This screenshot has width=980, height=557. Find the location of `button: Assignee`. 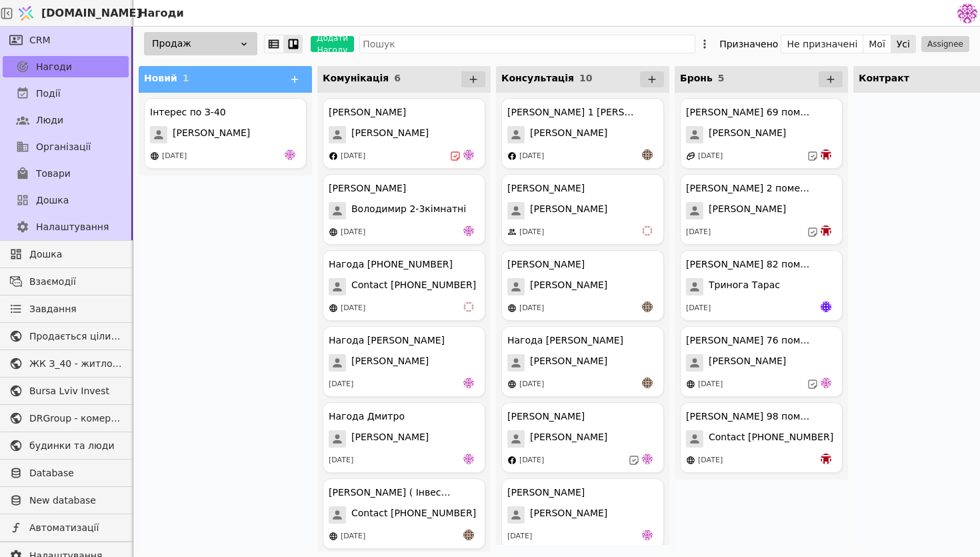

button: Assignee is located at coordinates (945, 44).